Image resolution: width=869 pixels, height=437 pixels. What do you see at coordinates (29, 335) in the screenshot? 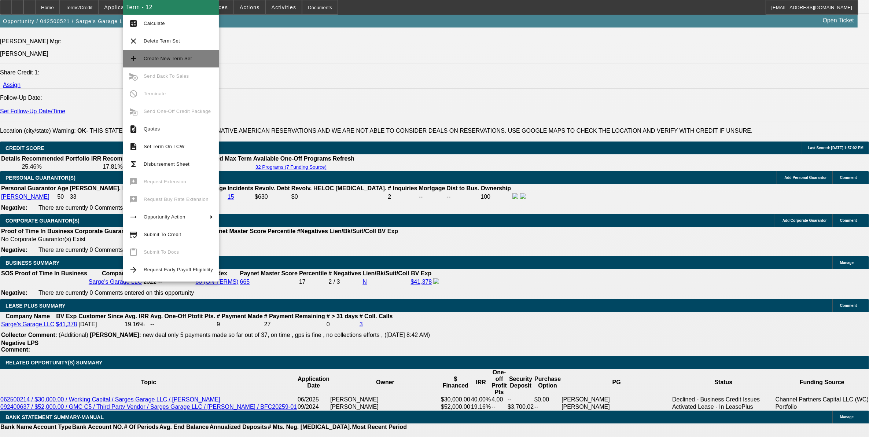
I see `b: Collector Comment:` at bounding box center [29, 335].